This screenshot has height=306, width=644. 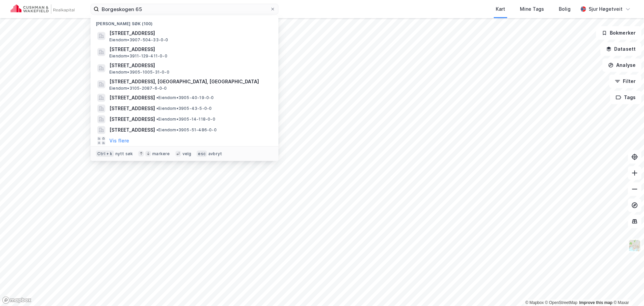 I want to click on img: cushman-wakefield-realkapital-logo.202ea83816669bd177139c58696a8fa1.svg, so click(x=42, y=9).